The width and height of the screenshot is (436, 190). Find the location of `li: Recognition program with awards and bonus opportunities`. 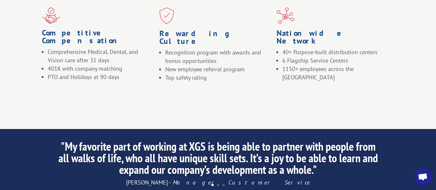

li: Recognition program with awards and bonus opportunities is located at coordinates (218, 57).